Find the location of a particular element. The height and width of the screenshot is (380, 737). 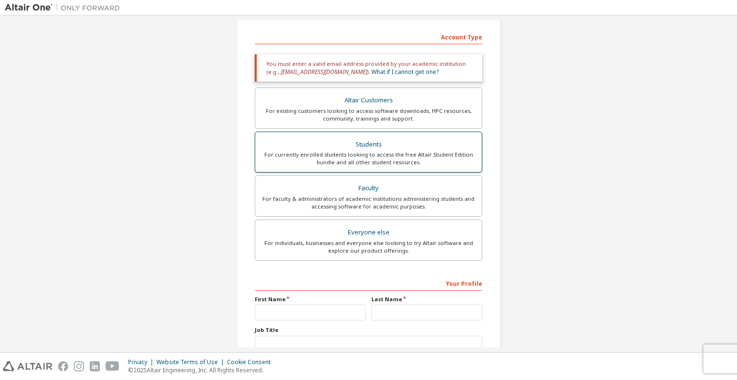

div: Account Type is located at coordinates (369, 36).